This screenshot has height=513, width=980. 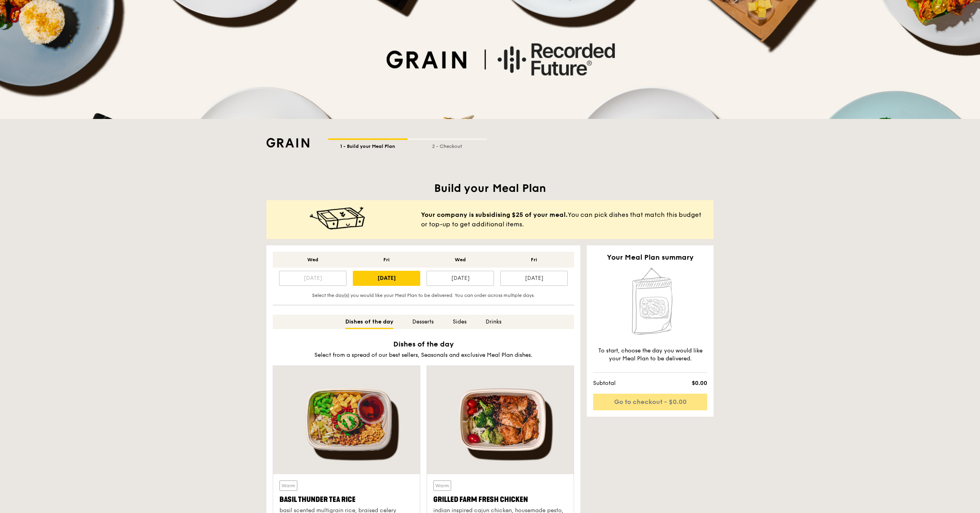 What do you see at coordinates (564, 220) in the screenshot?
I see `span: You can pick dishes that match this budget or top-up to get additional items.` at bounding box center [564, 220].